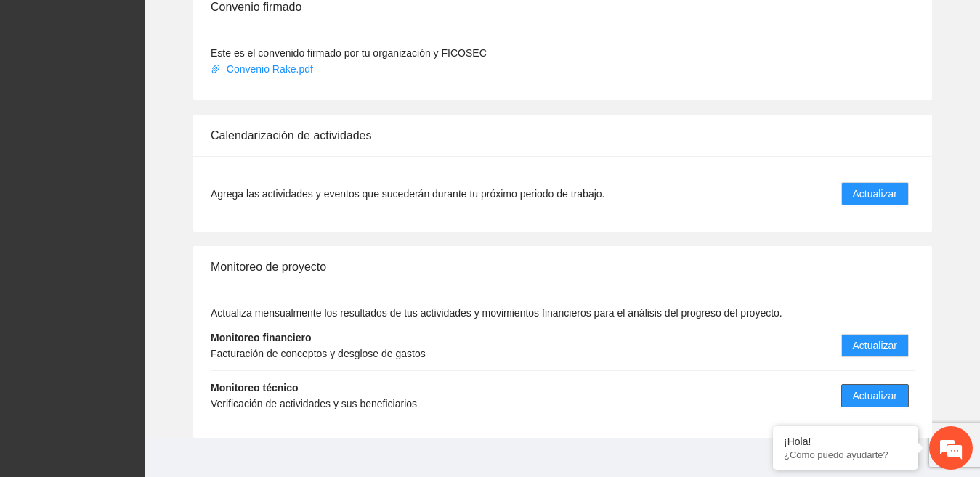 The image size is (980, 477). Describe the element at coordinates (318, 353) in the screenshot. I see `span: Facturación de conceptos y desglose de gastos` at that location.